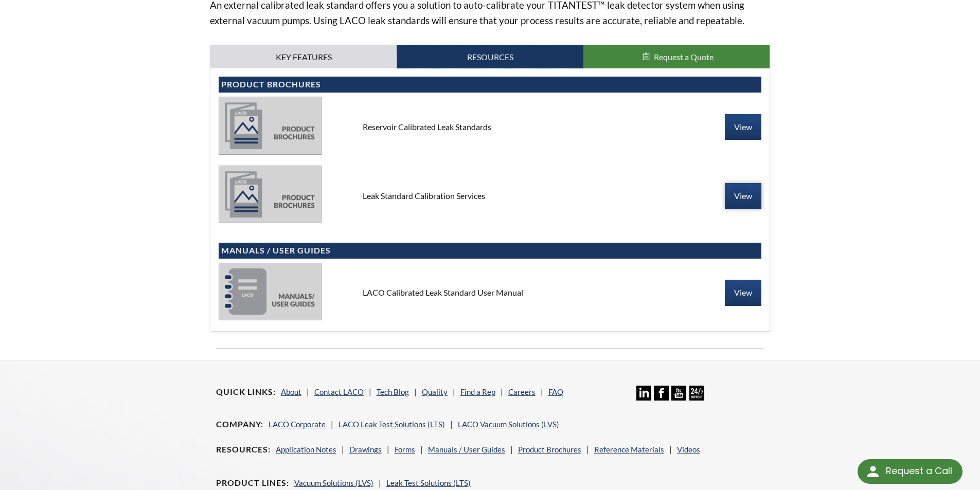 Image resolution: width=980 pixels, height=490 pixels. What do you see at coordinates (684, 57) in the screenshot?
I see `span: Request a Quote` at bounding box center [684, 57].